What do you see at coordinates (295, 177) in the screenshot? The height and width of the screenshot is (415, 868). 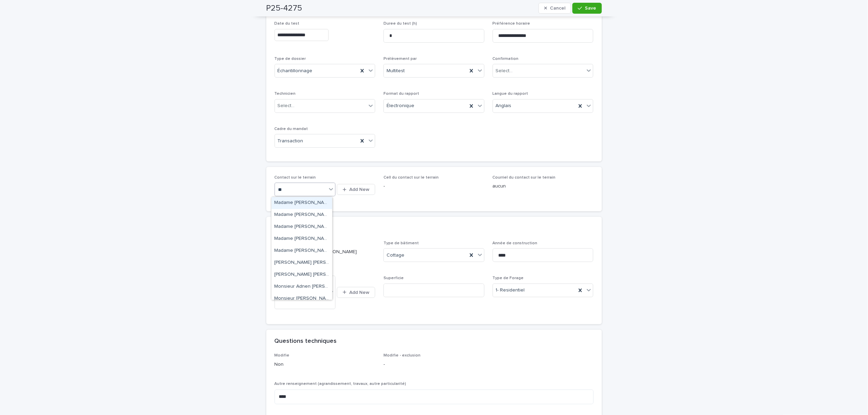 I see `span: Contact sur le terrain` at bounding box center [295, 177].